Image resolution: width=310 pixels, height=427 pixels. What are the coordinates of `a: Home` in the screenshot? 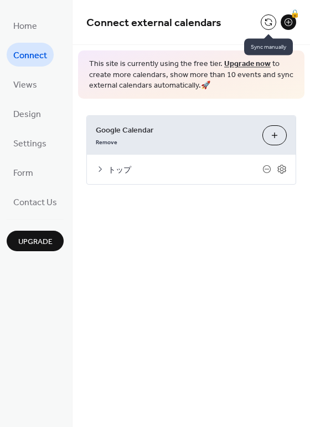 It's located at (25, 25).